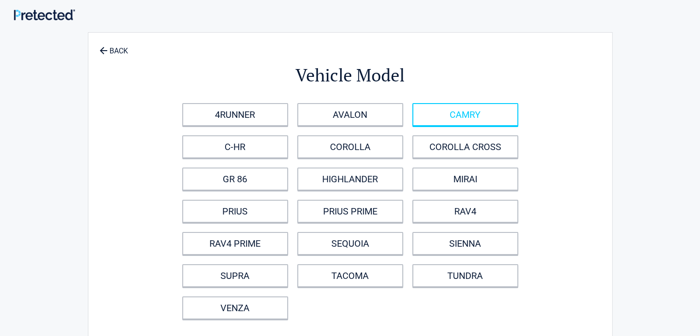 The width and height of the screenshot is (700, 336). Describe the element at coordinates (466, 179) in the screenshot. I see `a: MIRAI` at that location.